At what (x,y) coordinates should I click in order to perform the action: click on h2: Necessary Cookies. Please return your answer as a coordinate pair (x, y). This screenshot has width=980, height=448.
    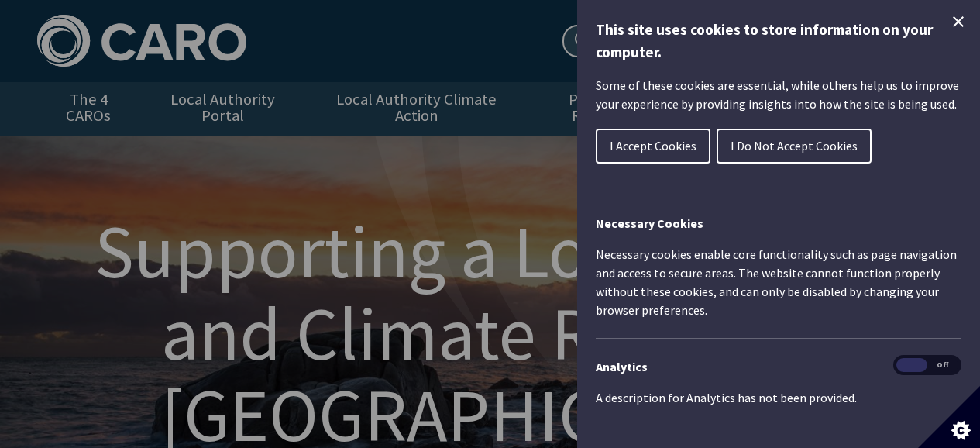
    Looking at the image, I should click on (779, 223).